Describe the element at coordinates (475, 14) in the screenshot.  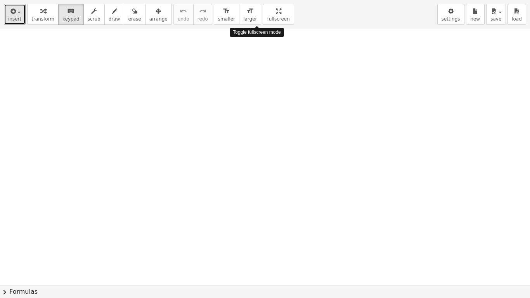
I see `button: new` at that location.